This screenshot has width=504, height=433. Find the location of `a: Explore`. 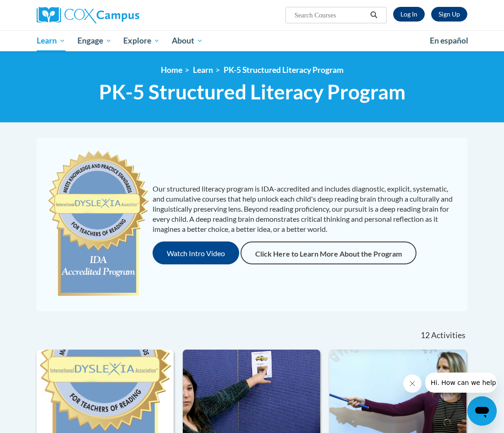

a: Explore is located at coordinates (142, 41).